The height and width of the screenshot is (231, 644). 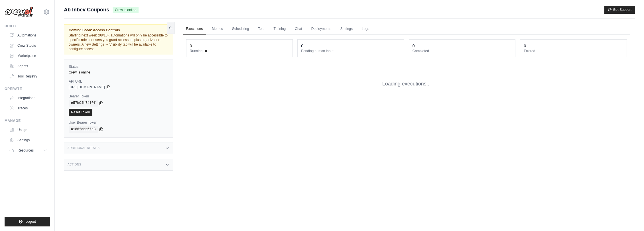 What do you see at coordinates (28, 108) in the screenshot?
I see `a: Traces` at bounding box center [28, 108].